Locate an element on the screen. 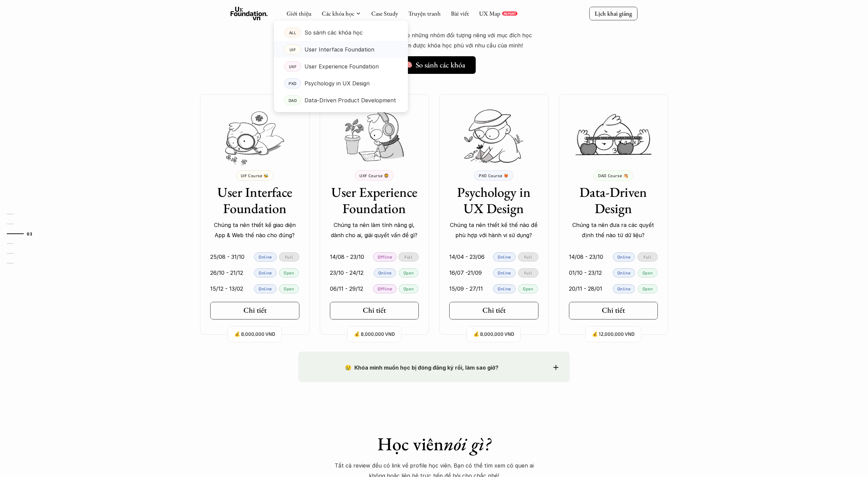  p: PXD Course 🦊 is located at coordinates (494, 175).